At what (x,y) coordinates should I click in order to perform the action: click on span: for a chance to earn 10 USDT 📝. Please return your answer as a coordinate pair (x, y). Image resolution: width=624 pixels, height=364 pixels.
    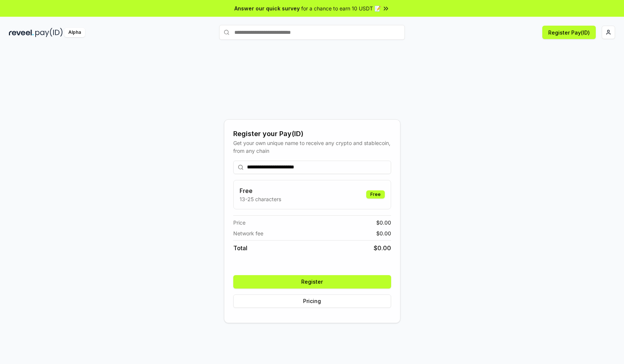
    Looking at the image, I should click on (341, 8).